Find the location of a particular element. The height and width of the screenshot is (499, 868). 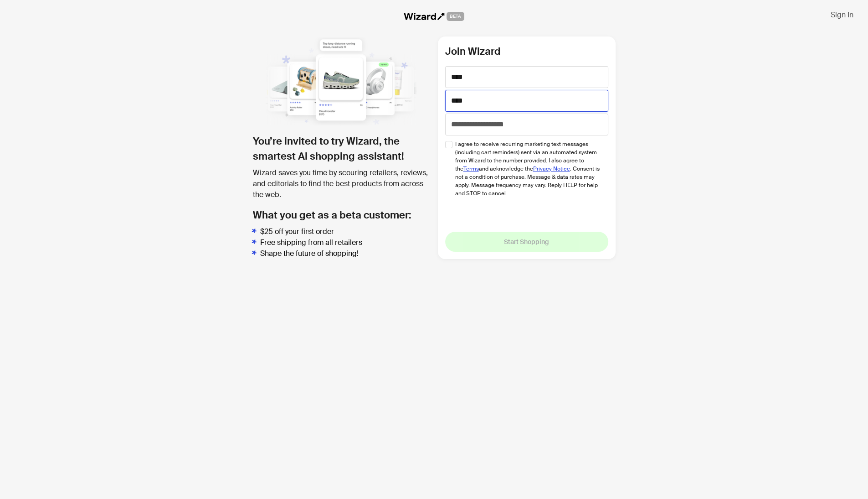

span: I agree to receive recurring marketing text messages (including cart reminders) sent via an autom... is located at coordinates (528, 169).